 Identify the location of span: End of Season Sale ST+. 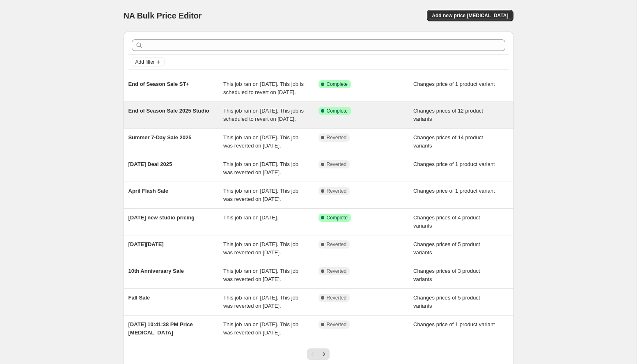
(159, 84).